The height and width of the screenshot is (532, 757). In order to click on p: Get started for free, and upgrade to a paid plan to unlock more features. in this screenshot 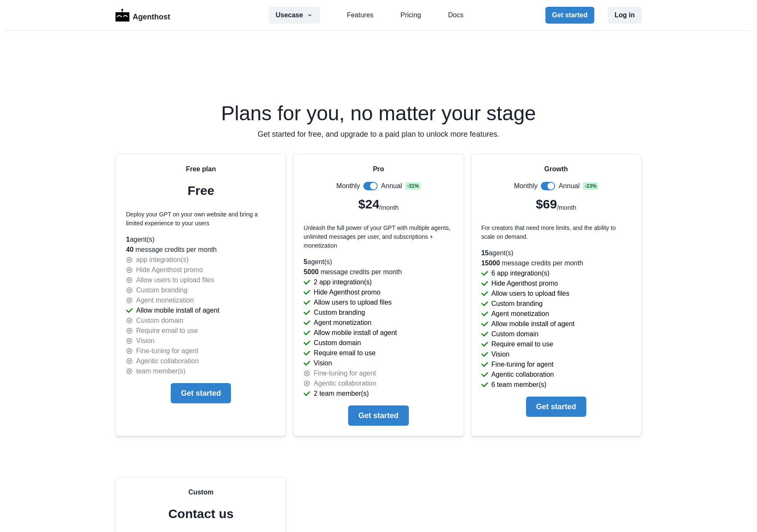, I will do `click(378, 134)`.